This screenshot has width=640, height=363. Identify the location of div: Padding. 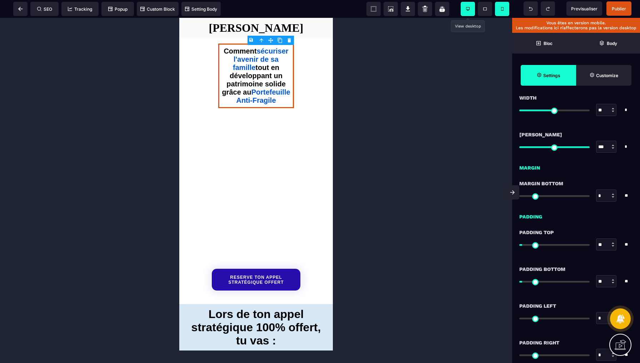
(576, 215).